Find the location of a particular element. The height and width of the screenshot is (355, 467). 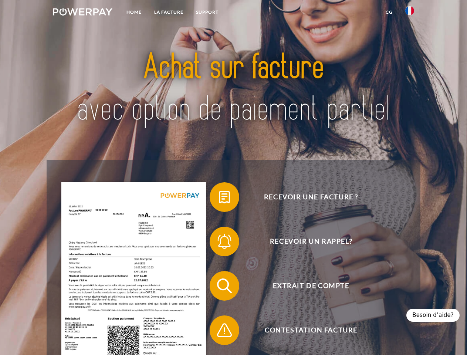

a: LA FACTURE is located at coordinates (169, 12).